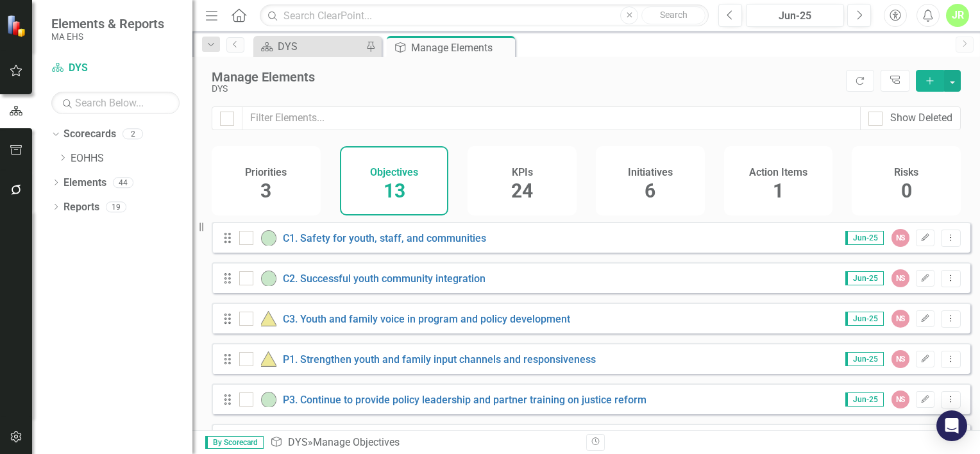 This screenshot has height=454, width=980. I want to click on input: Filter Elements..., so click(551, 118).